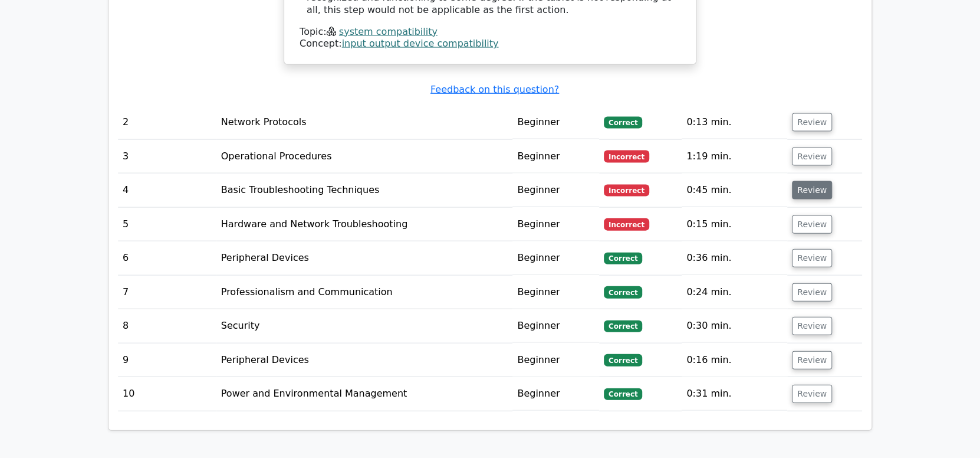  What do you see at coordinates (734, 122) in the screenshot?
I see `td: 0:13 min.` at bounding box center [734, 122].